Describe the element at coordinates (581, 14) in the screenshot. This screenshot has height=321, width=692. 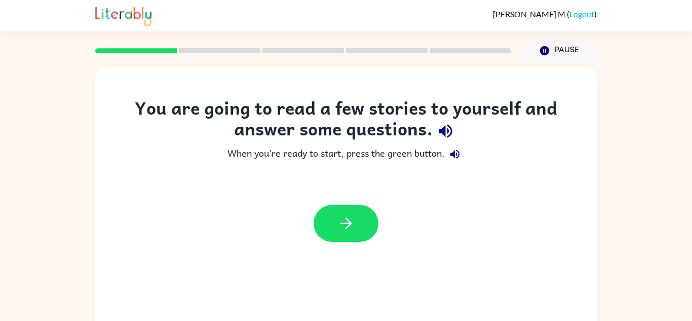
I see `a: Logout` at that location.